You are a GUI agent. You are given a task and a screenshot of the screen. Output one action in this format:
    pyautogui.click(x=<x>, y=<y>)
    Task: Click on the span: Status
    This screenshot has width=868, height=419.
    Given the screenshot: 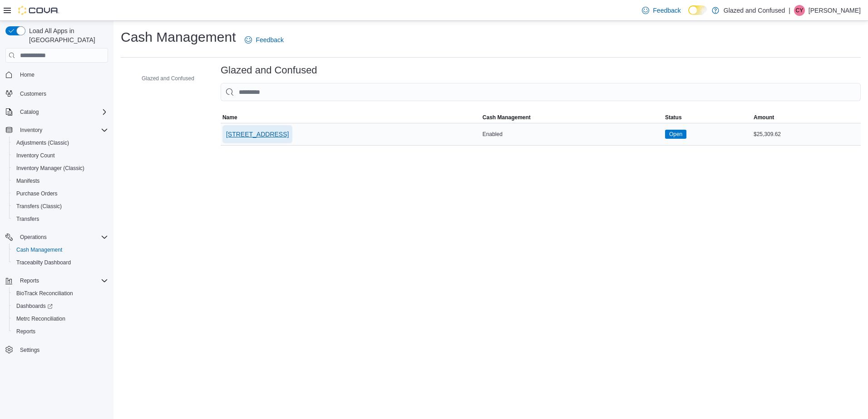 What is the action you would take?
    pyautogui.click(x=673, y=117)
    